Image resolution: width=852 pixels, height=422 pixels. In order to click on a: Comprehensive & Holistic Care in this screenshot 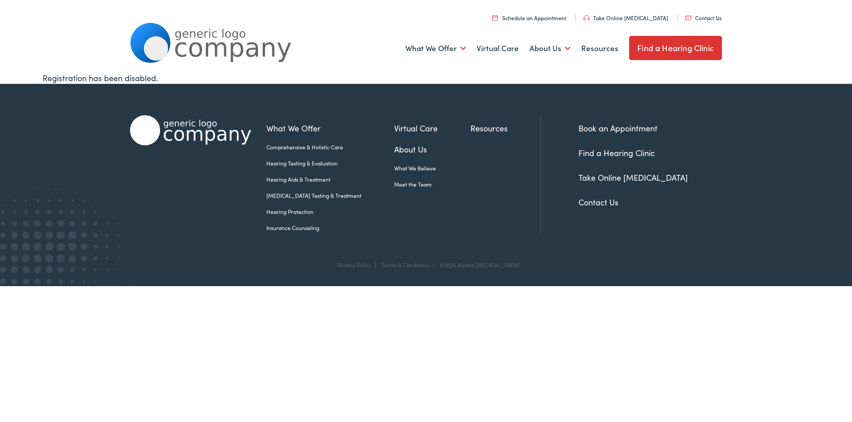, I will do `click(330, 147)`.